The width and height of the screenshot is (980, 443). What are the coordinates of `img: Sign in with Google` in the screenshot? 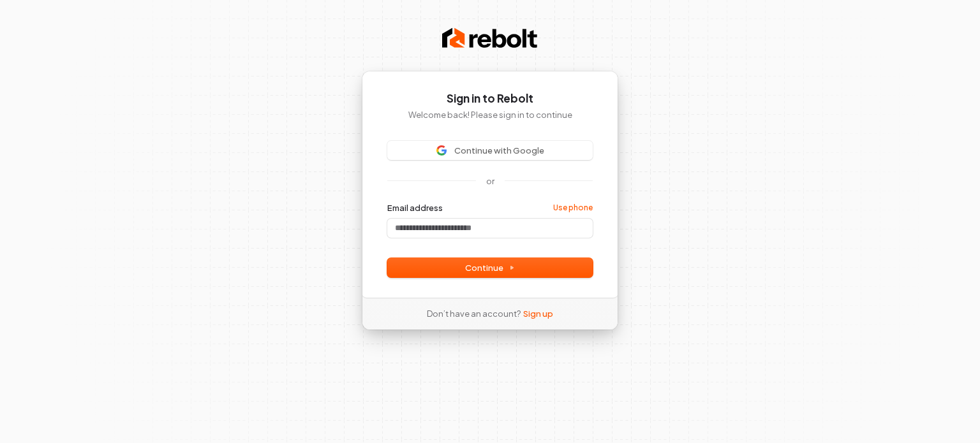 It's located at (442, 150).